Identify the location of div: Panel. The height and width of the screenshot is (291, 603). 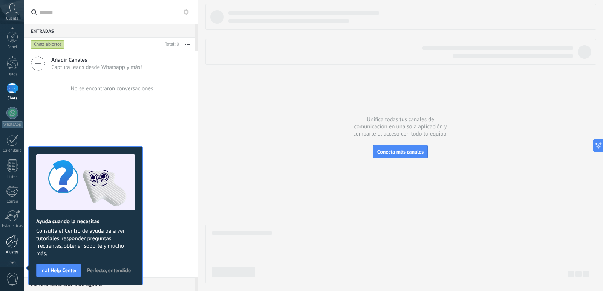
(12, 47).